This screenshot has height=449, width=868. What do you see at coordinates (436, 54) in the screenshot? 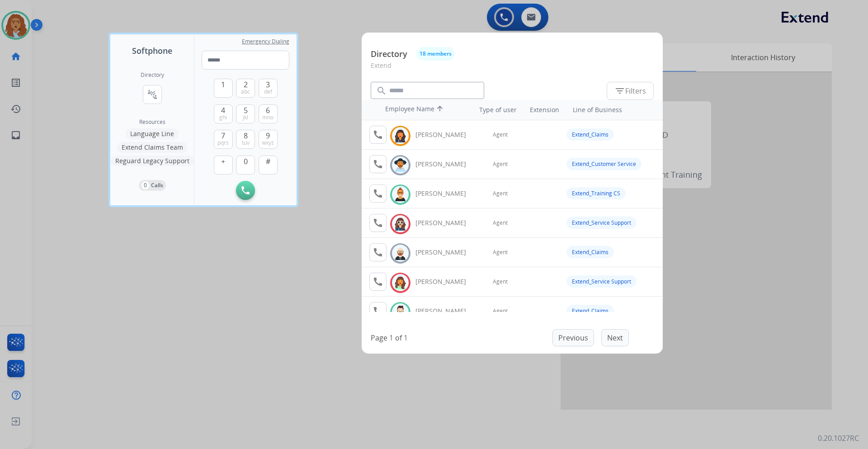
I see `button: 18 members` at bounding box center [436, 54].